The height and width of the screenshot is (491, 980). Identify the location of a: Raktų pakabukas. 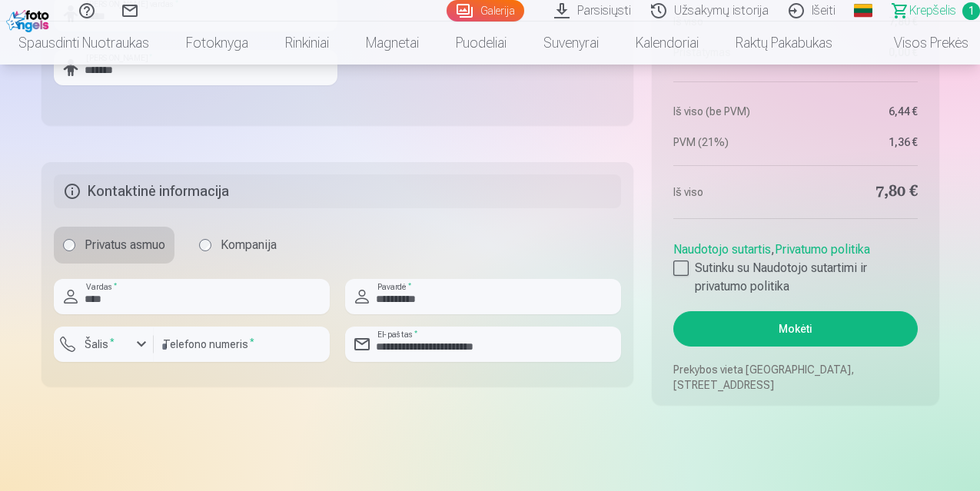
(784, 43).